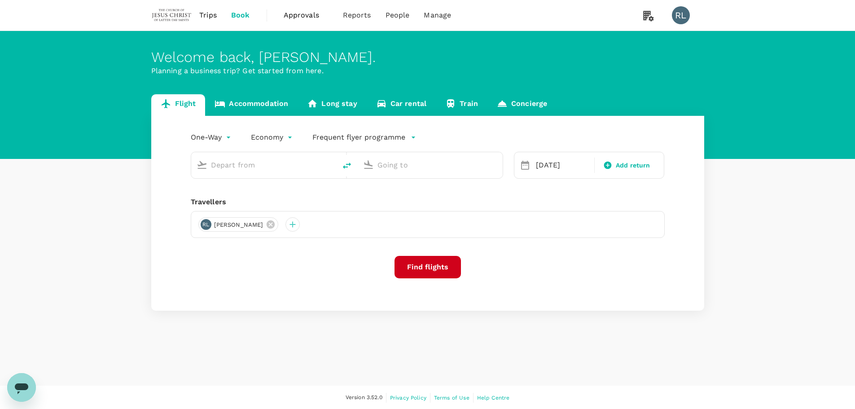 This screenshot has height=409, width=855. I want to click on span: Manage, so click(437, 15).